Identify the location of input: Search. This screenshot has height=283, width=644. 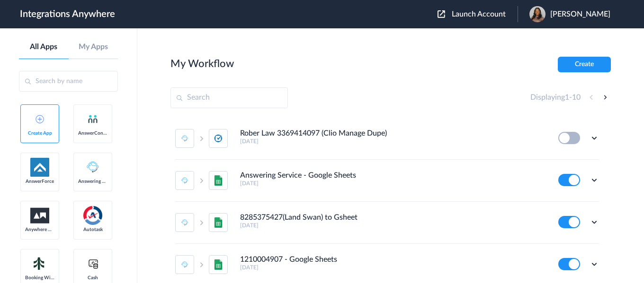
(229, 98).